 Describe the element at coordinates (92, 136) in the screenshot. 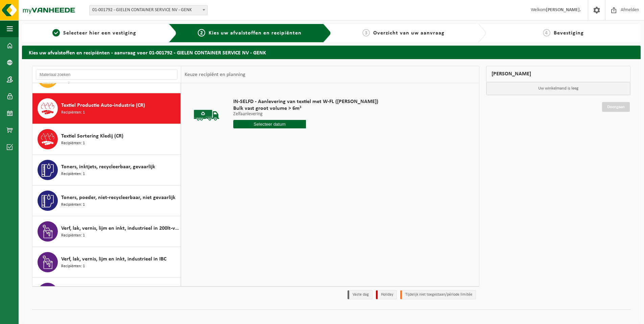

I see `span: Textiel Sortering Kledij (CR)` at that location.